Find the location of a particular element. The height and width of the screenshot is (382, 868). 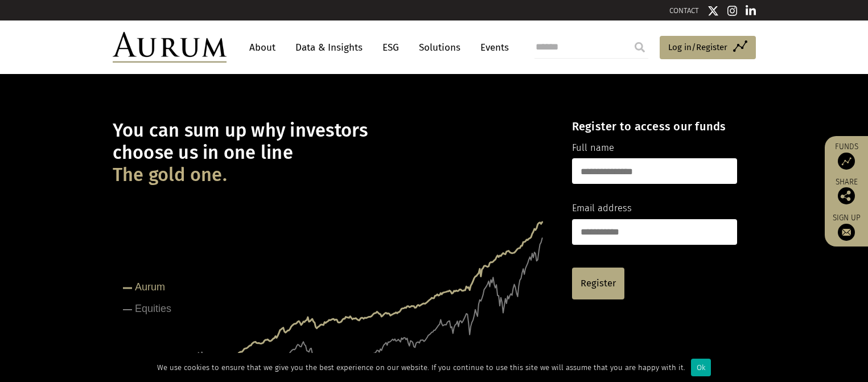

div: Share is located at coordinates (846, 191).